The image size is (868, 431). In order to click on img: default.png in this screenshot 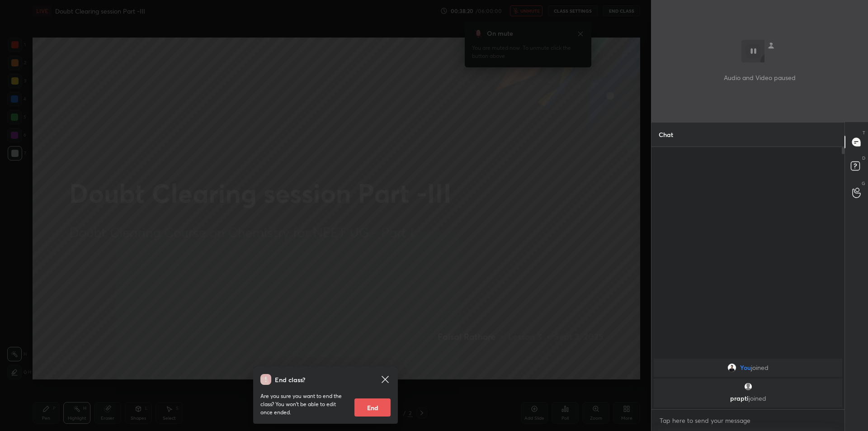, I will do `click(748, 387)`.